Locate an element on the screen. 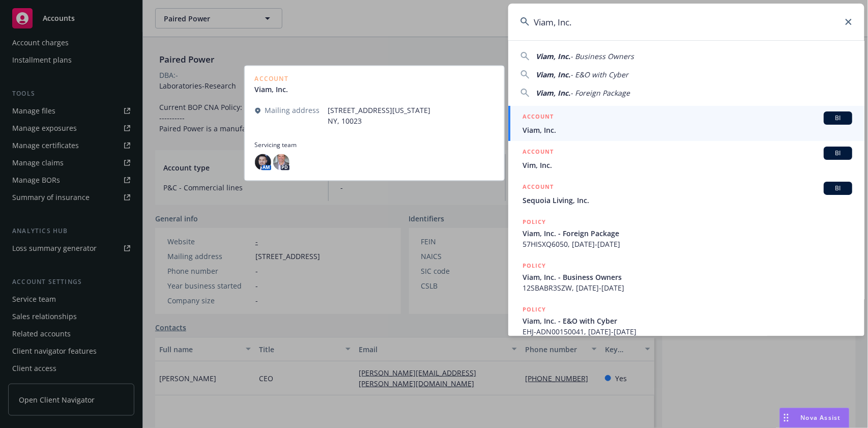  button: Nova Assist is located at coordinates (815, 418).